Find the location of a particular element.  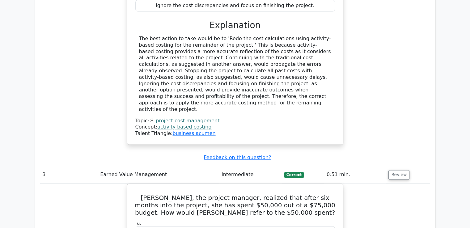

div: Talent Triangle: is located at coordinates (235, 127).